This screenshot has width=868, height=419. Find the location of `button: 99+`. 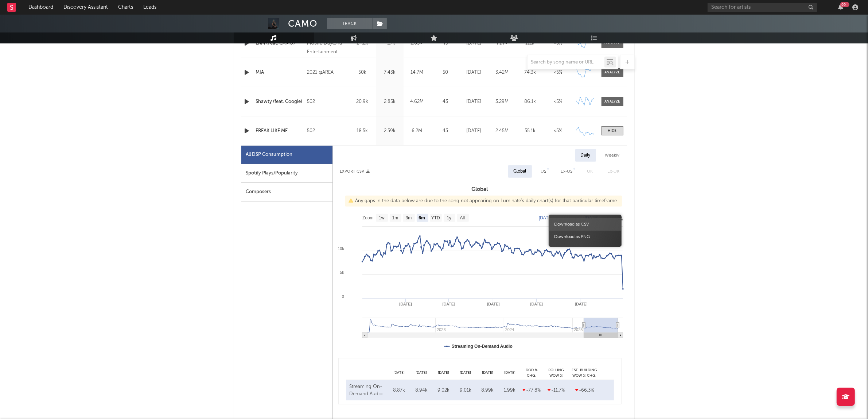

button: 99+ is located at coordinates (840, 7).